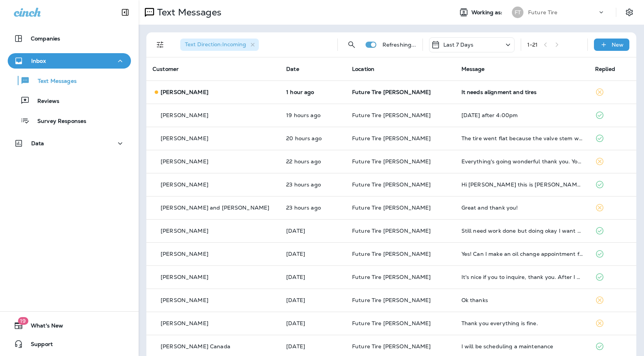  Describe the element at coordinates (522, 184) in the screenshot. I see `div: Hi Eric this is John I don't know who you are but don't ever send me another text thank you` at that location.